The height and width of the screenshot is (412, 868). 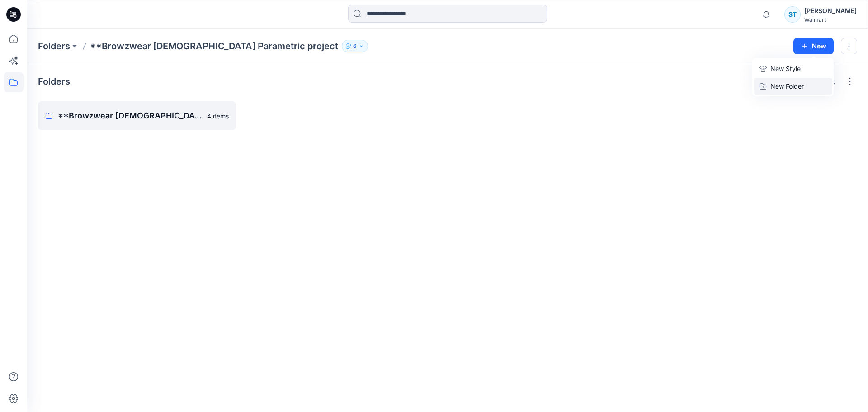 What do you see at coordinates (355, 46) in the screenshot?
I see `button: 6` at bounding box center [355, 46].